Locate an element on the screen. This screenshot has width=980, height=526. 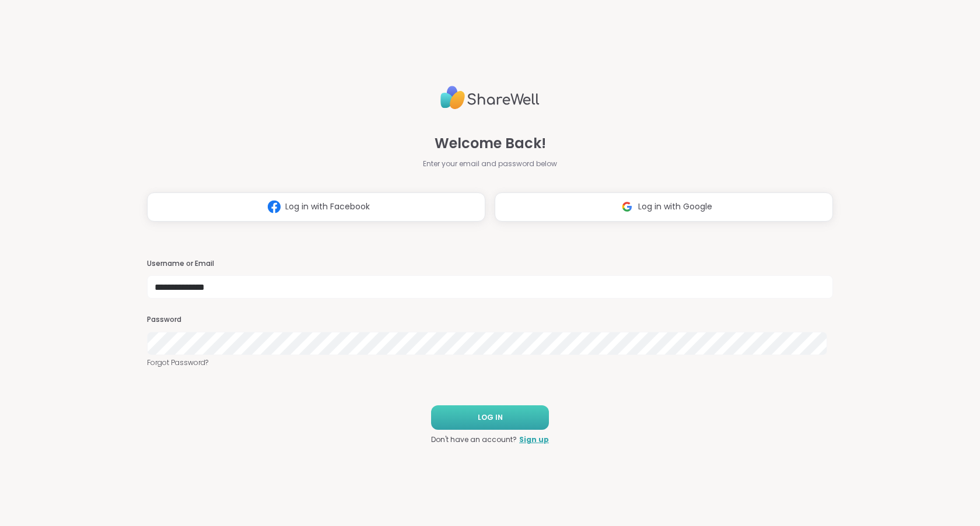
button: Log in with Google is located at coordinates (663, 207).